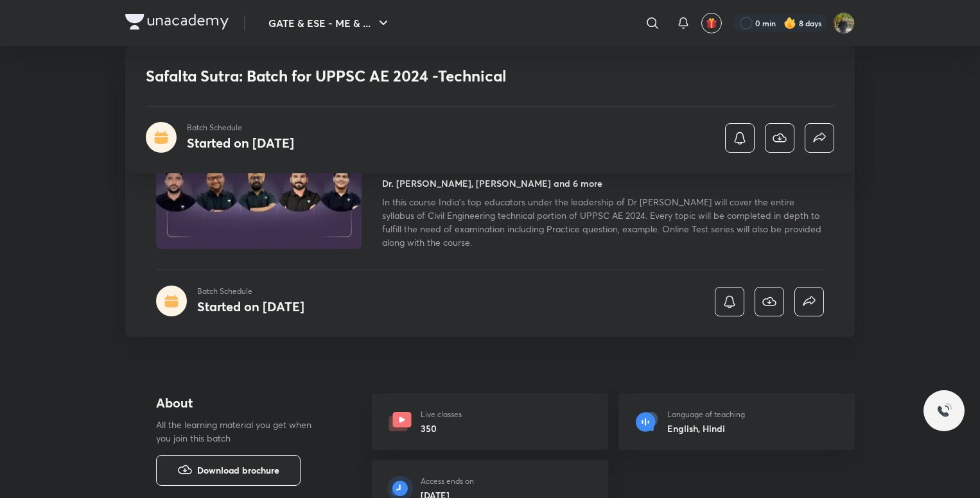  What do you see at coordinates (176, 22) in the screenshot?
I see `img: Company Logo` at bounding box center [176, 22].